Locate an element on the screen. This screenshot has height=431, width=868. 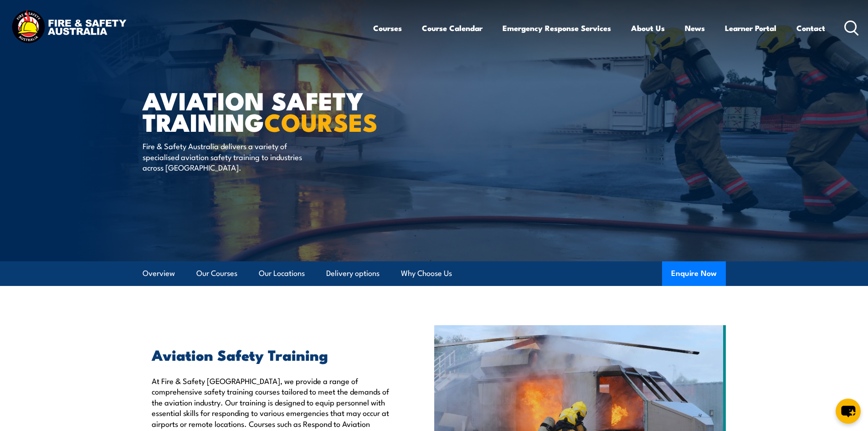
a: Our Courses is located at coordinates (217, 273).